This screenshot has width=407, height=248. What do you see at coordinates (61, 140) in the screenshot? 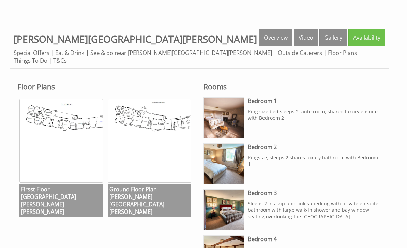
I see `img: Firsst Floor Plan Bowley hall` at bounding box center [61, 140].